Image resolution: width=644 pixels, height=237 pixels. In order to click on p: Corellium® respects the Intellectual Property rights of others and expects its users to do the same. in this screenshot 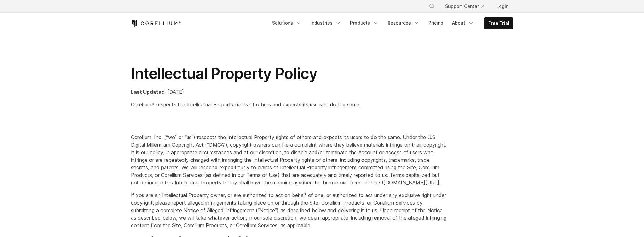, I will do `click(289, 105)`.